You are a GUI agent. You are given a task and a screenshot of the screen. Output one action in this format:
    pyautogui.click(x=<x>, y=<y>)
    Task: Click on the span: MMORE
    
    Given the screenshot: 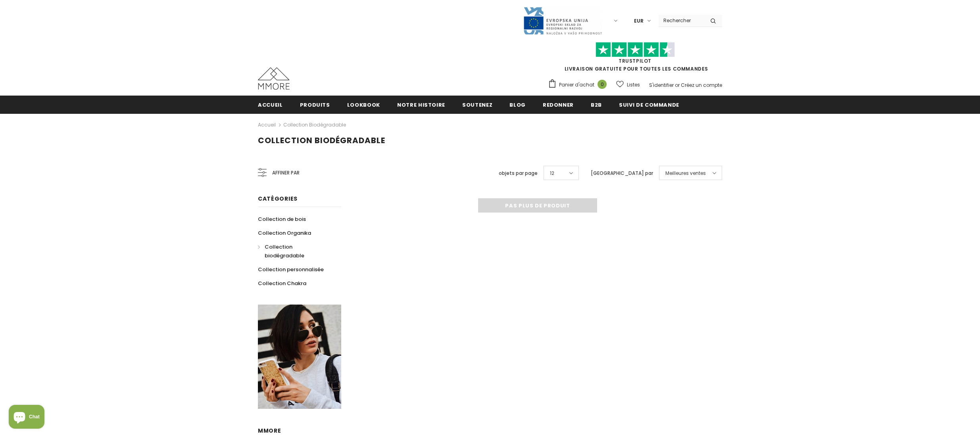 What is the action you would take?
    pyautogui.click(x=269, y=431)
    